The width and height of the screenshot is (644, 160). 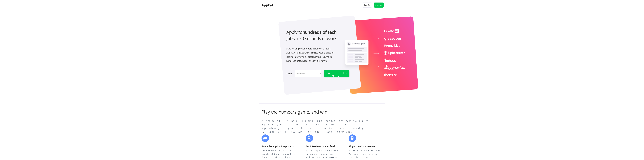 What do you see at coordinates (278, 146) in the screenshot?
I see `div: Game the application process` at bounding box center [278, 146].